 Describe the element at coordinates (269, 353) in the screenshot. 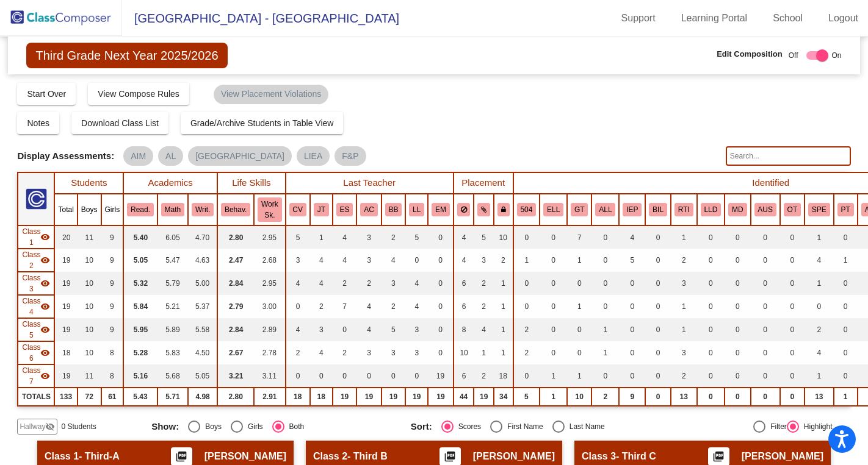

I see `td: 2.78` at that location.